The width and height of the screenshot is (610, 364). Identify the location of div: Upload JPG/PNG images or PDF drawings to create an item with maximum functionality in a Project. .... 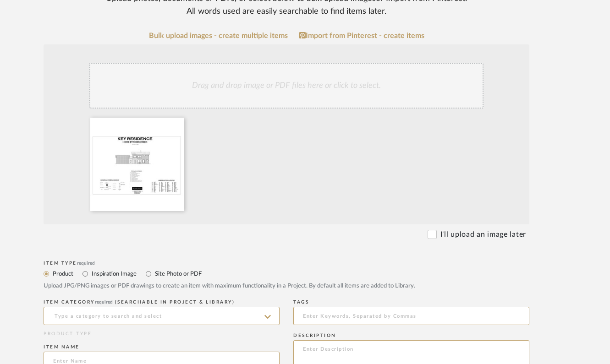
(287, 286).